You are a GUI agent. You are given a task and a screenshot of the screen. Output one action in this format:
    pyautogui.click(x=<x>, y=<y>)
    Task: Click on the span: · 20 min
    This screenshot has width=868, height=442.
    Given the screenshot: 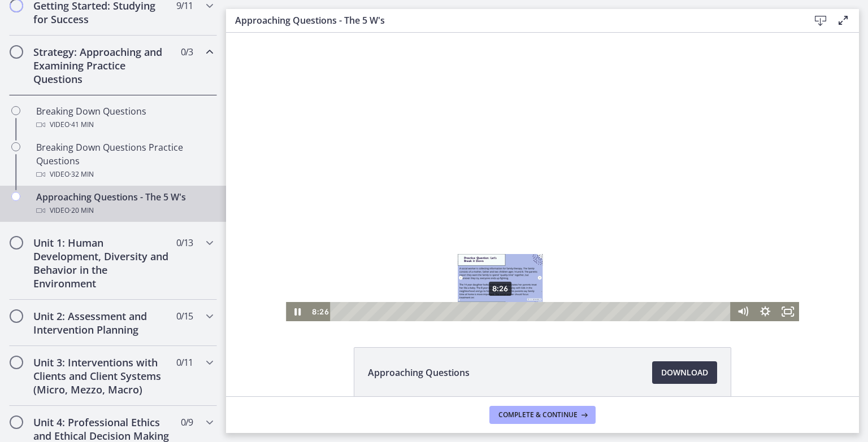 What is the action you would take?
    pyautogui.click(x=81, y=211)
    